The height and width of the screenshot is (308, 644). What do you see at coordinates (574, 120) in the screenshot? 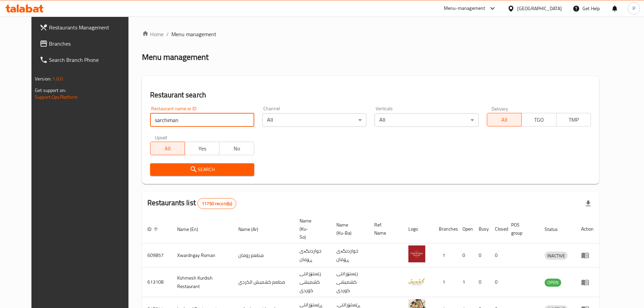
I see `span: TMP` at bounding box center [574, 120].